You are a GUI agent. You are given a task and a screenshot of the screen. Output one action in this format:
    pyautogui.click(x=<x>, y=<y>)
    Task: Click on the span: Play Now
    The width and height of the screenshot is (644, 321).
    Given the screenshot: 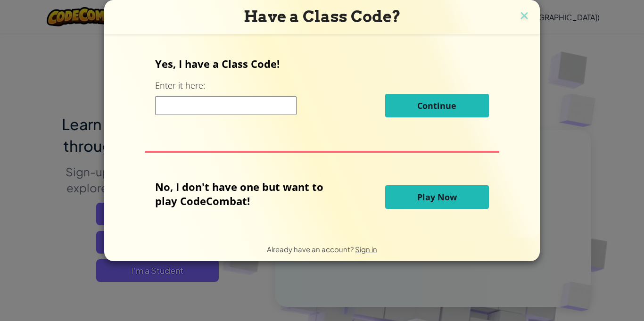 What is the action you would take?
    pyautogui.click(x=437, y=197)
    